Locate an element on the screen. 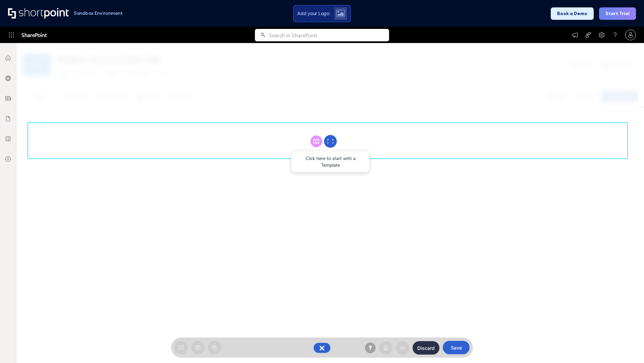  img: Upload logo is located at coordinates (341, 14).